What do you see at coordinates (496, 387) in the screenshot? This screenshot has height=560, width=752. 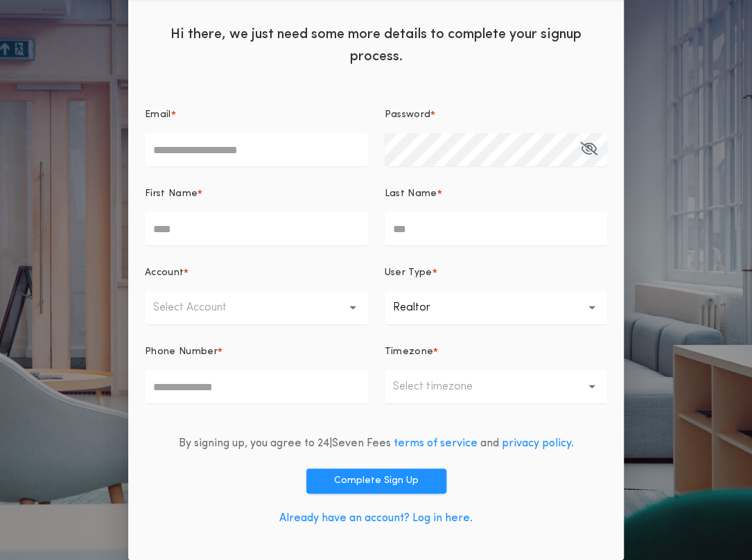 I see `button: Select timezone` at bounding box center [496, 387].